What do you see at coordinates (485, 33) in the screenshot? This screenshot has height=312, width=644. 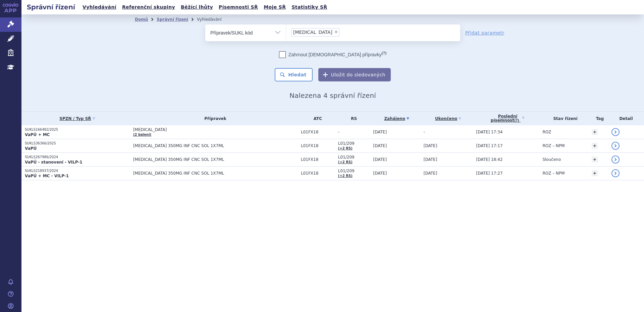 I see `a: Přidat parametr` at bounding box center [485, 33].